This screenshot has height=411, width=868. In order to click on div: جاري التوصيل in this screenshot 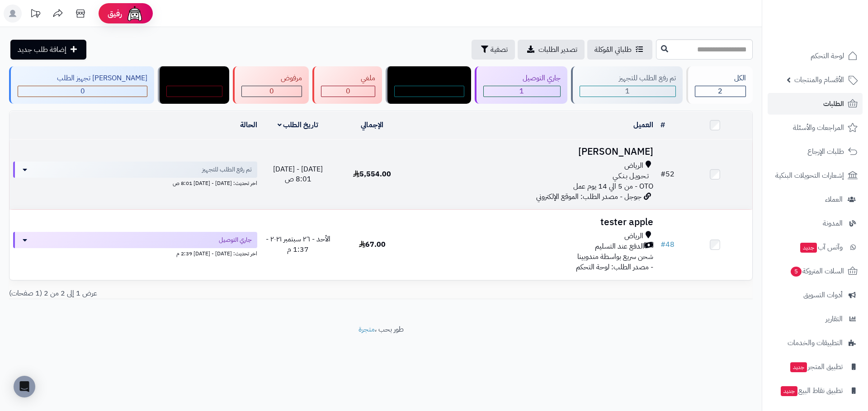, I will do `click(522, 78)`.